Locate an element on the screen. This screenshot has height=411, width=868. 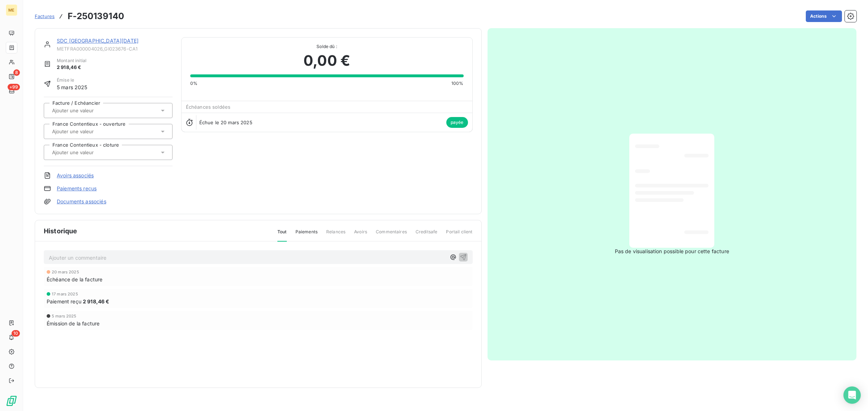
span: 17 mars 2025 is located at coordinates (65, 294).